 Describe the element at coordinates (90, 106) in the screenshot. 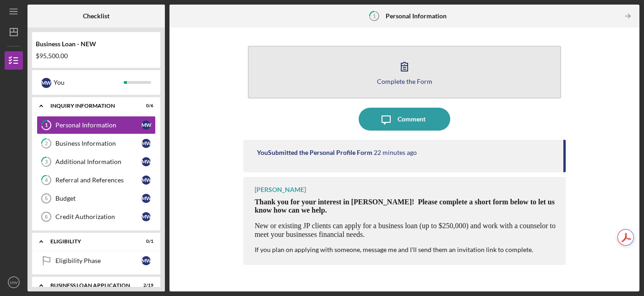

I see `div: INQUIRY INFORMATION` at that location.